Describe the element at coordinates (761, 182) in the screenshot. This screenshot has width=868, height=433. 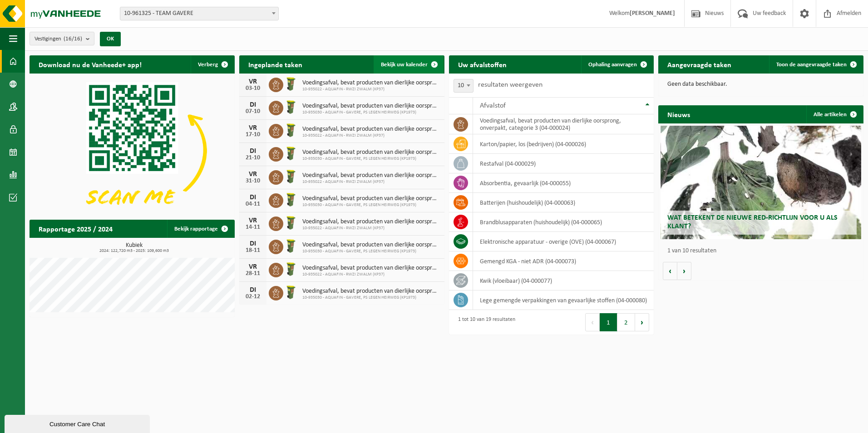
I see `a: Wat betekent de nieuwe RED-richtlijn voor u als klant?` at that location.